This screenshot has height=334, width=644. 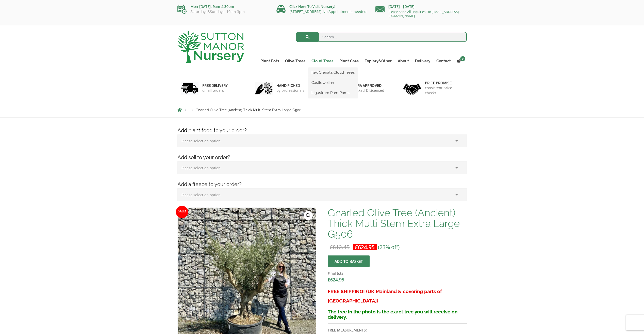 I want to click on nav: Breadcrumbs, so click(x=322, y=110).